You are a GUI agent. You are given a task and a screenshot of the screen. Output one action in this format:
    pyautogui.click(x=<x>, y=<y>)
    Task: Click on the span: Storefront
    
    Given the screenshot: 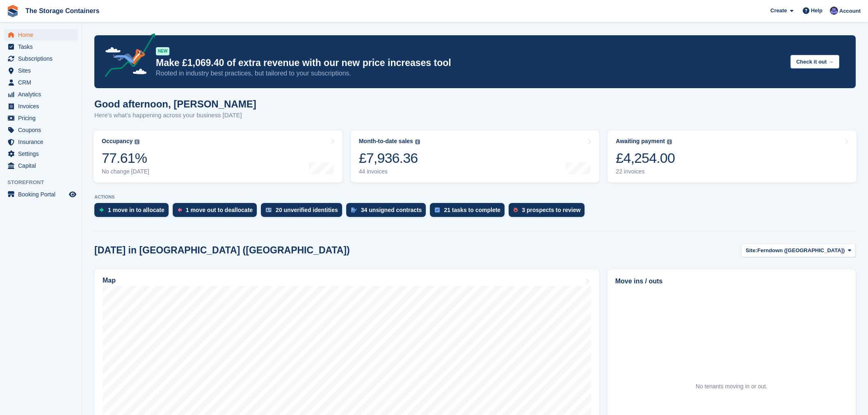 What is the action you would take?
    pyautogui.click(x=44, y=182)
    